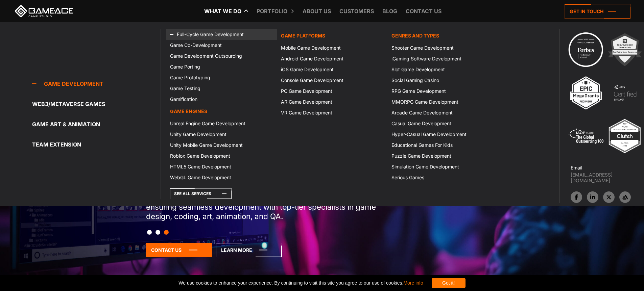 The width and height of the screenshot is (644, 291). What do you see at coordinates (96, 84) in the screenshot?
I see `a: Game development` at bounding box center [96, 84].